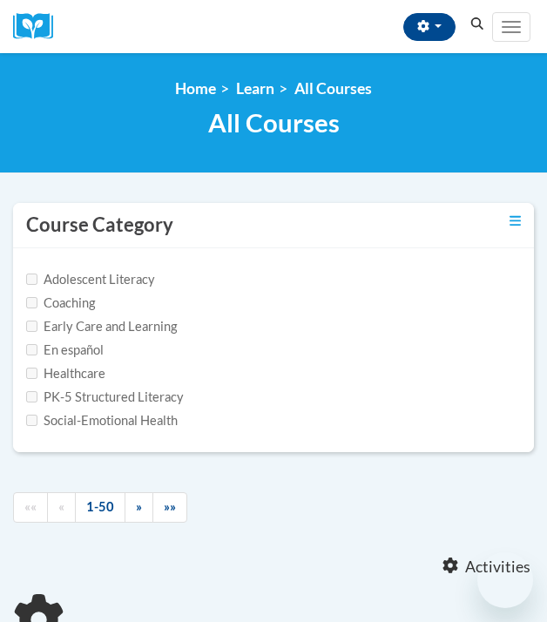 Image resolution: width=547 pixels, height=622 pixels. What do you see at coordinates (60, 303) in the screenshot?
I see `label: Coaching` at bounding box center [60, 303].